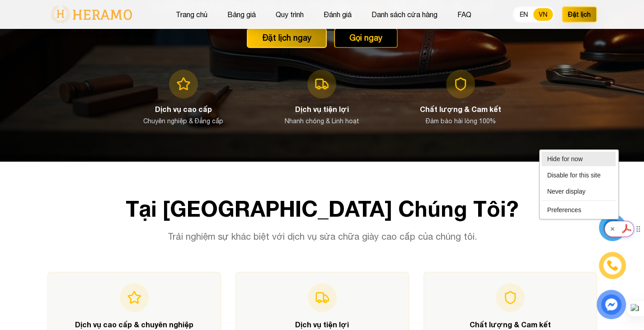 Image resolution: width=644 pixels, height=330 pixels. I want to click on p: Đảm bảo hài lòng 100%, so click(461, 121).